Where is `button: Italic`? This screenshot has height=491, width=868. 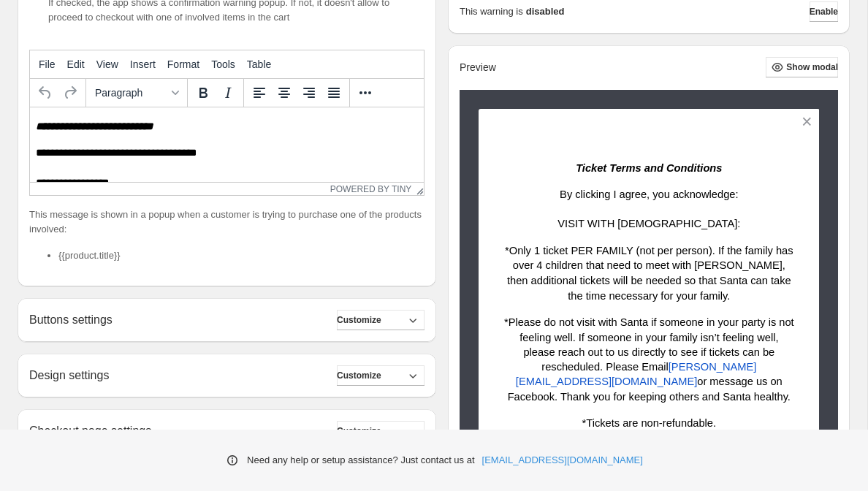 button: Italic is located at coordinates (228, 93).